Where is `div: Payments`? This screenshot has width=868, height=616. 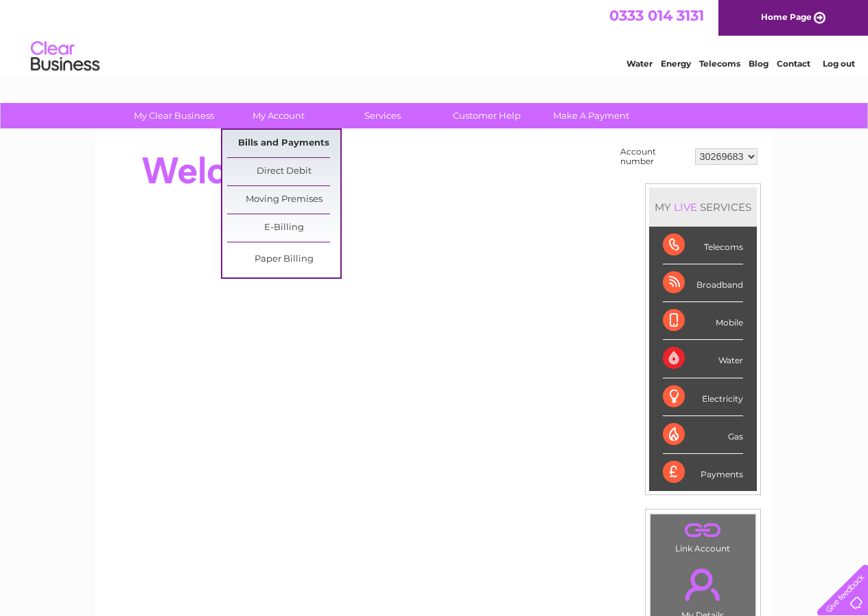
div: Payments is located at coordinates (703, 472).